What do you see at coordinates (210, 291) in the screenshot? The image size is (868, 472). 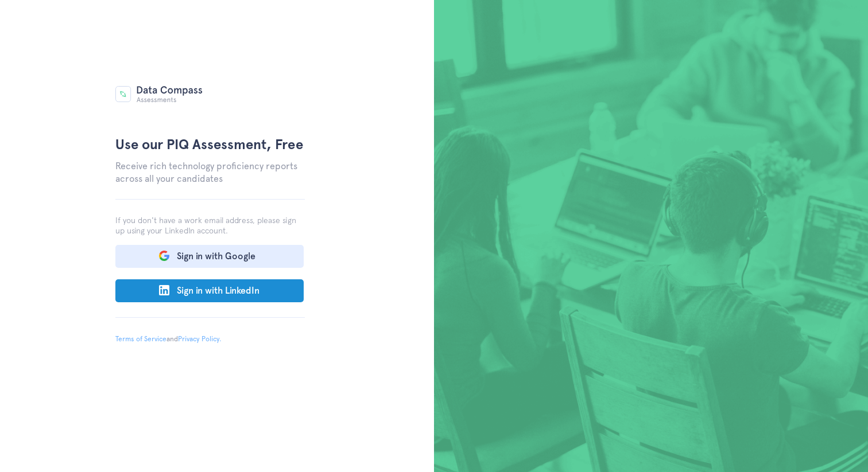 I see `button: Sign in with LinkedIn` at bounding box center [210, 291].